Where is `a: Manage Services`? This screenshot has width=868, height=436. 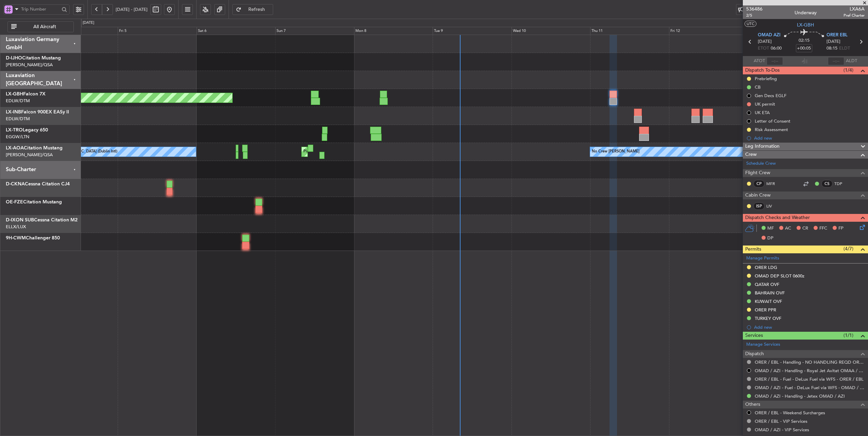
a: Manage Services is located at coordinates (763, 345).